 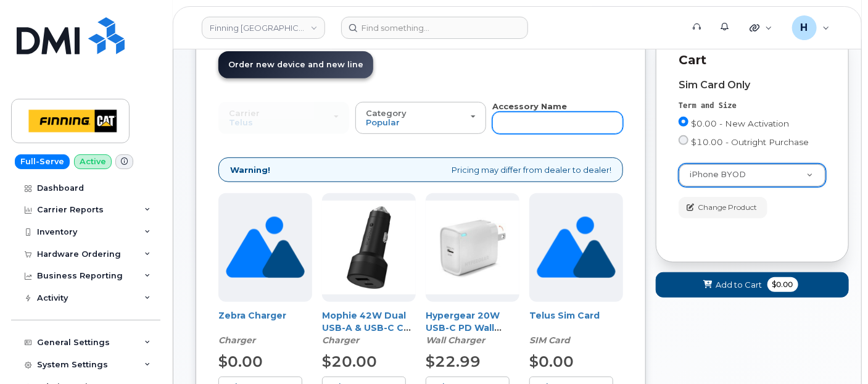 What do you see at coordinates (266, 328) in the screenshot?
I see `div: Zebra Charger` at bounding box center [266, 328].